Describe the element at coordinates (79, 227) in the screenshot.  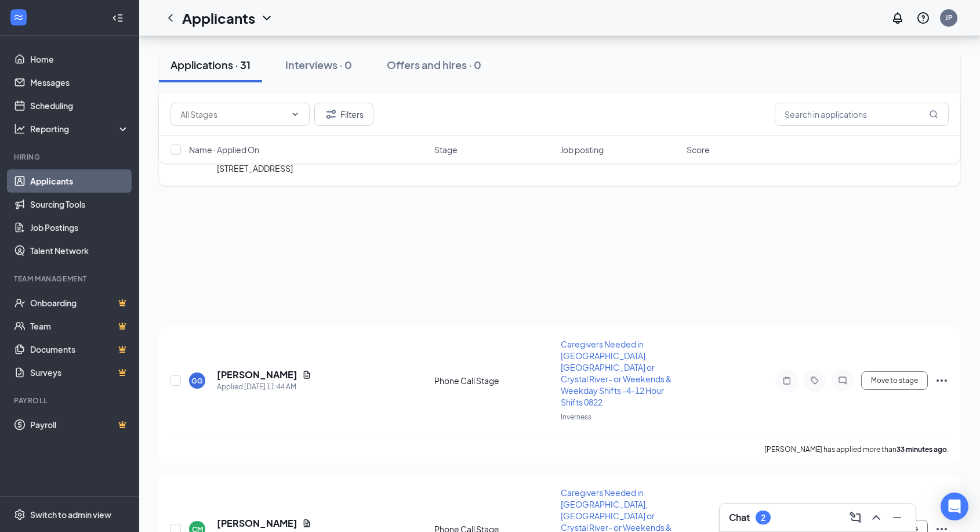
I see `a: Job Postings` at that location.